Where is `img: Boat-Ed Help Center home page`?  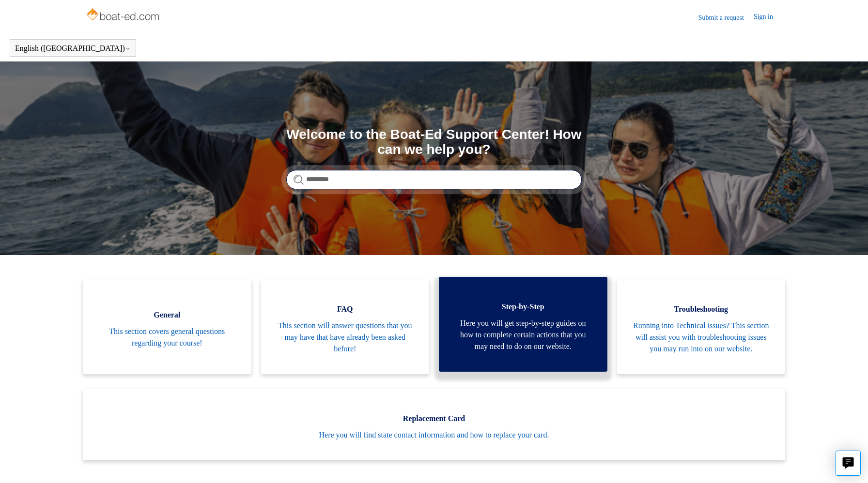 img: Boat-Ed Help Center home page is located at coordinates (124, 16).